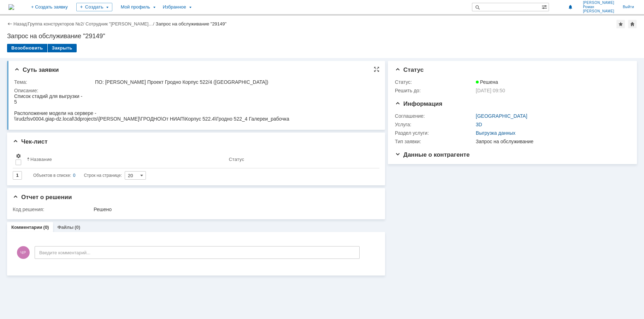 The image size is (644, 319). Describe the element at coordinates (434, 116) in the screenshot. I see `div: Соглашение:` at that location.